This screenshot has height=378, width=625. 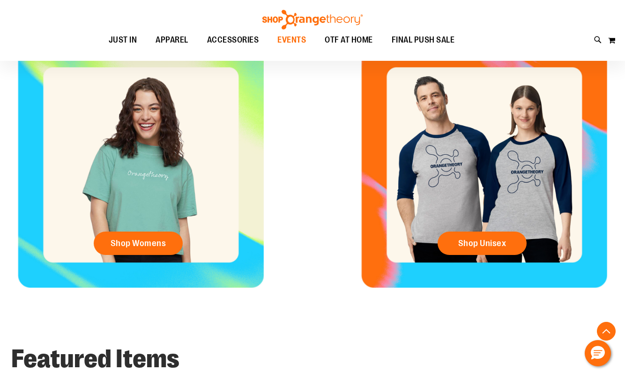 I want to click on span: FINAL PUSH SALE, so click(x=423, y=40).